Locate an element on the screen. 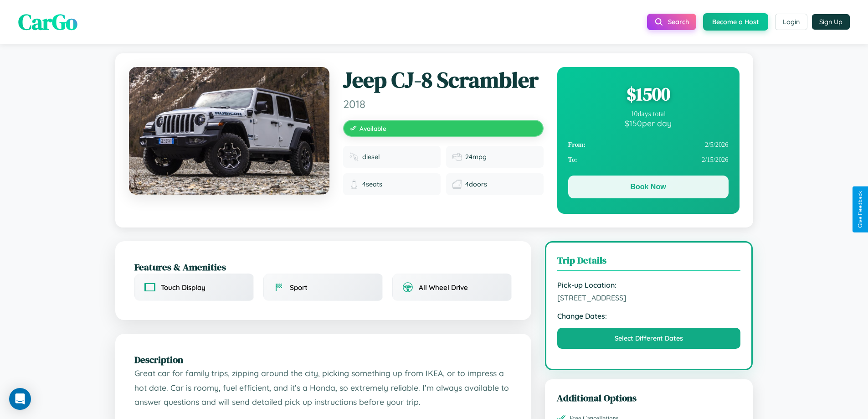 The width and height of the screenshot is (868, 419). div: Give Feedback is located at coordinates (860, 210).